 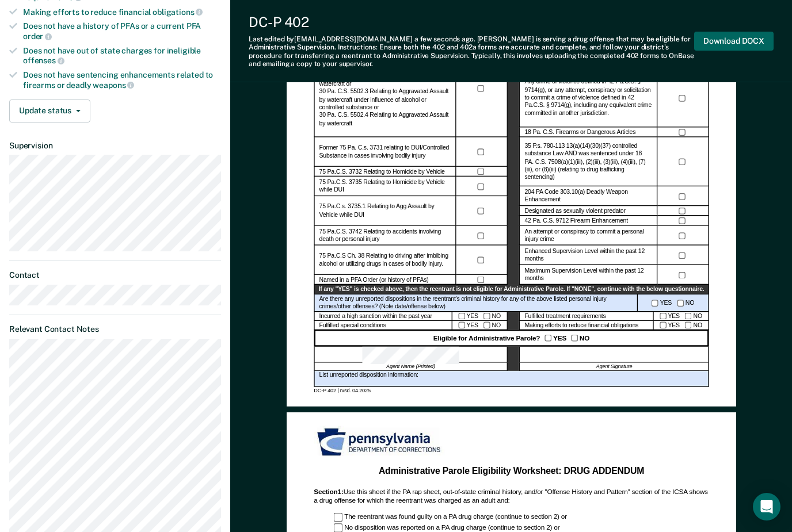 What do you see at coordinates (586, 317) in the screenshot?
I see `div: Fulfilled treatment requirements` at bounding box center [586, 317].